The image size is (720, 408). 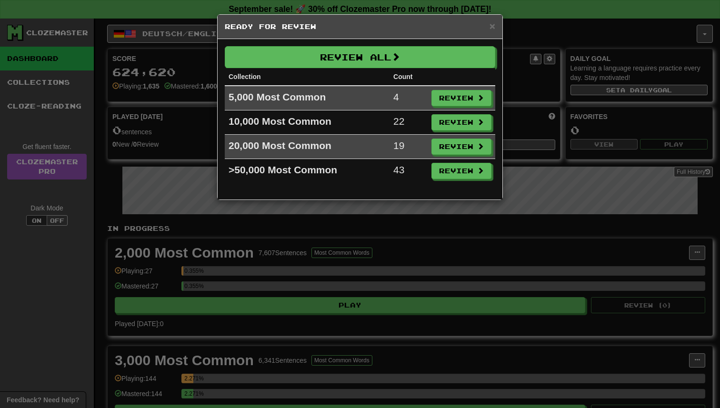 What do you see at coordinates (409, 98) in the screenshot?
I see `td: 4` at bounding box center [409, 98].